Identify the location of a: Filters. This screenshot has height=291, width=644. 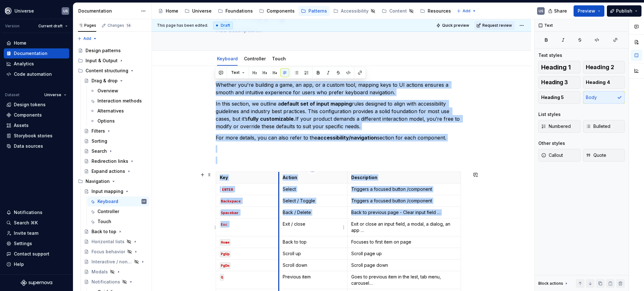
(115, 131).